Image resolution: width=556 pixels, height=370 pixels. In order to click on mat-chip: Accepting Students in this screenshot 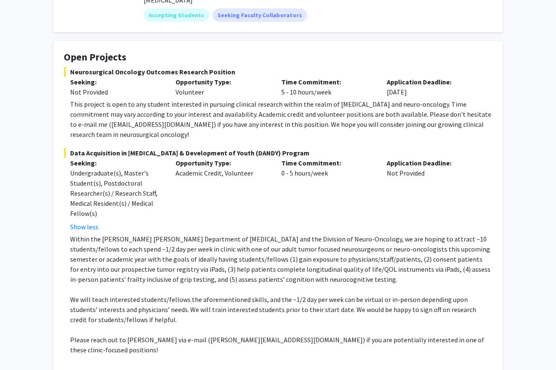, I will do `click(176, 15)`.